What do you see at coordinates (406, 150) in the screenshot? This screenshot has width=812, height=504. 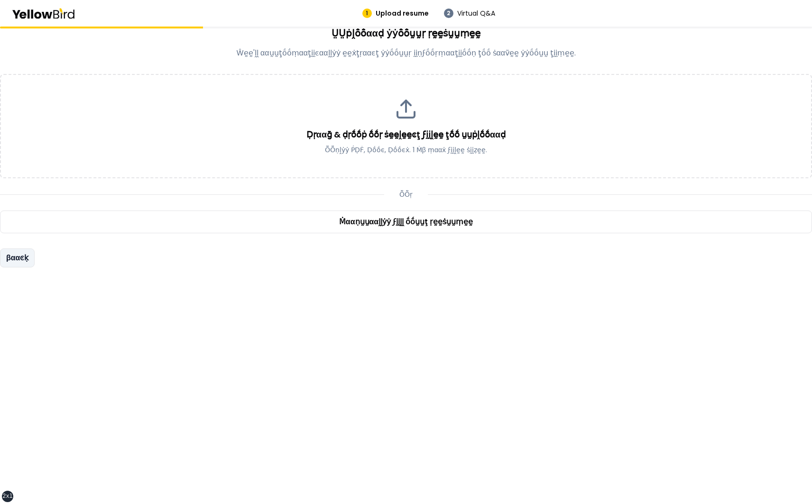 I see `p: ṎṎṇḽẏẏ ṔḌḞ, Ḍṓṓͼ, Ḍṓṓͼẋ. 1 Ṁβ ṃααẋ ϝḭḭḽḛḛ ṡḭḭẓḛḛ.` at bounding box center [406, 150].